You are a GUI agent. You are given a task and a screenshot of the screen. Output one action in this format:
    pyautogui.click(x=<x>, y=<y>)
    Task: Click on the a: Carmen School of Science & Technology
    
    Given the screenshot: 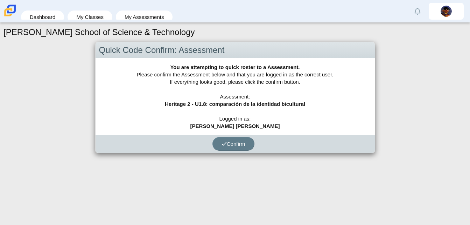 What is the action you would take?
    pyautogui.click(x=10, y=16)
    